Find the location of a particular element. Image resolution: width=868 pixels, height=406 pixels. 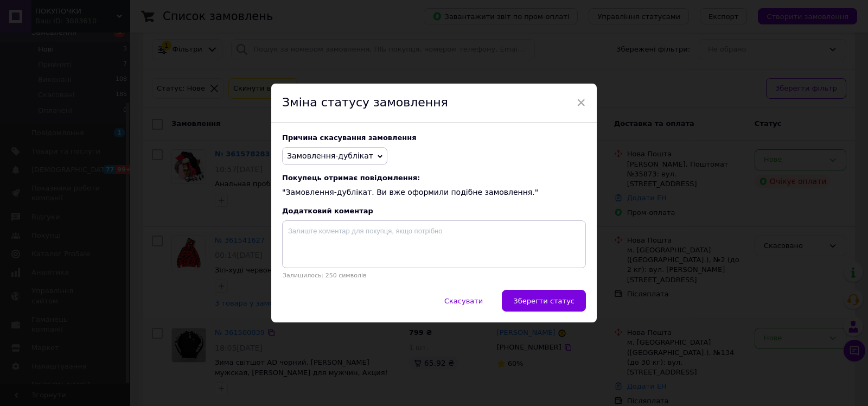

p: Залишилось: 250 символів is located at coordinates (434, 275).